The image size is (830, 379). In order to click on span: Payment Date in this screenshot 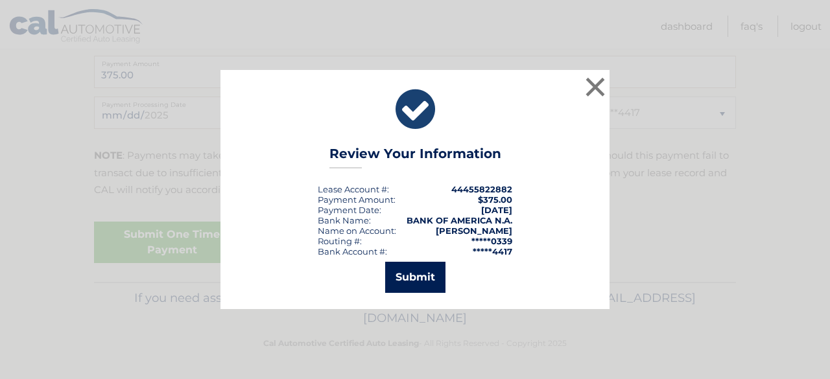, I will do `click(348, 210)`.